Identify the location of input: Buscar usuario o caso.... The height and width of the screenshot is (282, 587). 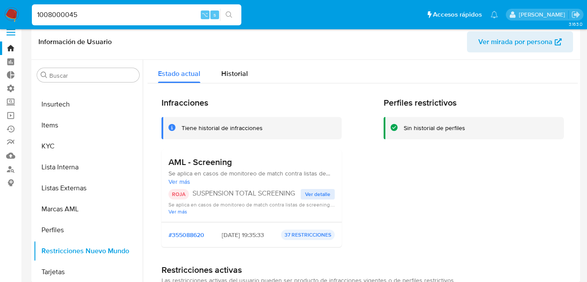
(137, 15).